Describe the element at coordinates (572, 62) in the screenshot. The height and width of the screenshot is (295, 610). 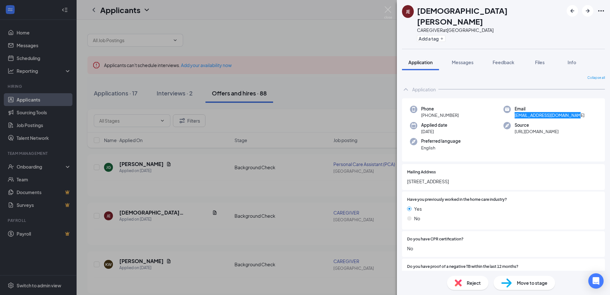
I see `span: Info` at that location.